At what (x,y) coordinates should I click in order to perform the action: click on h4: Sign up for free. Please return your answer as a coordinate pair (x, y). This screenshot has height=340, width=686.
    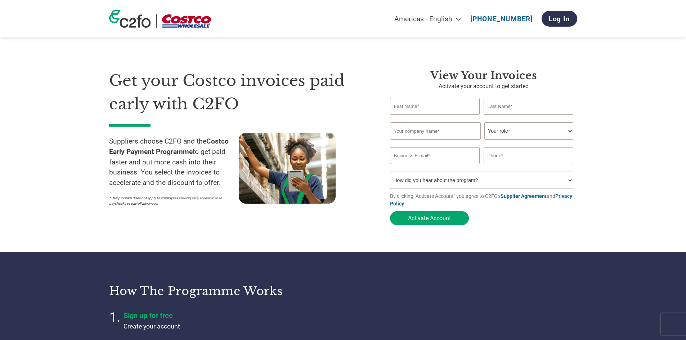
    Looking at the image, I should click on (214, 316).